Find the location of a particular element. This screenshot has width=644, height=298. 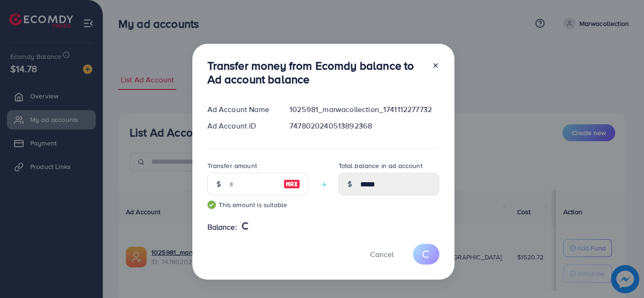

small: This amount is suitable is located at coordinates (258, 205).